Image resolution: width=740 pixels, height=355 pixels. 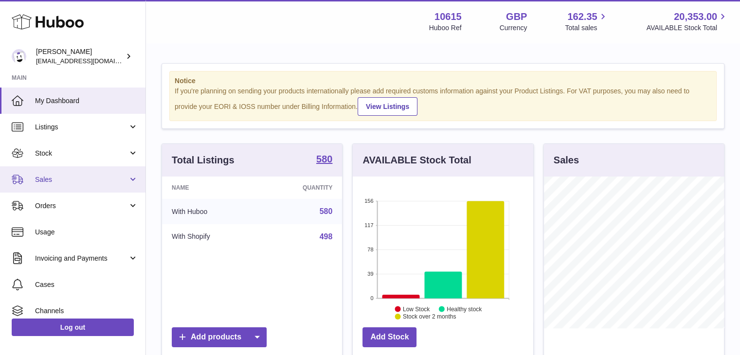 What do you see at coordinates (443, 81) in the screenshot?
I see `strong: Notice` at bounding box center [443, 81].